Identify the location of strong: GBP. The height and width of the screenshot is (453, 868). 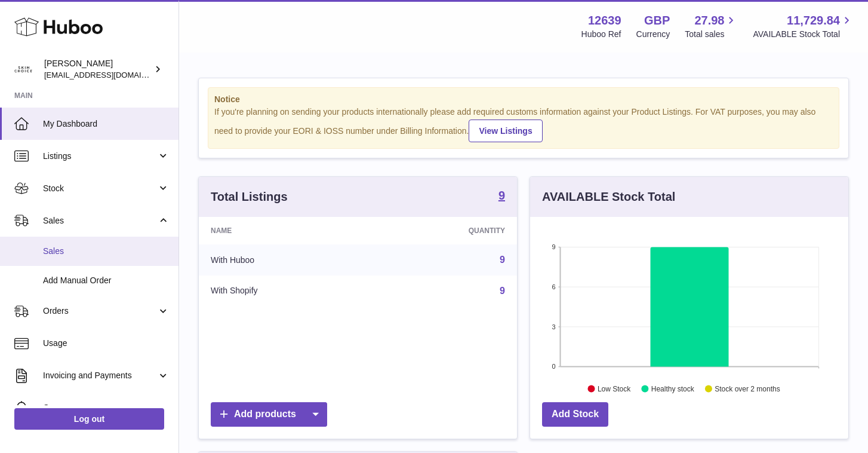
(657, 21).